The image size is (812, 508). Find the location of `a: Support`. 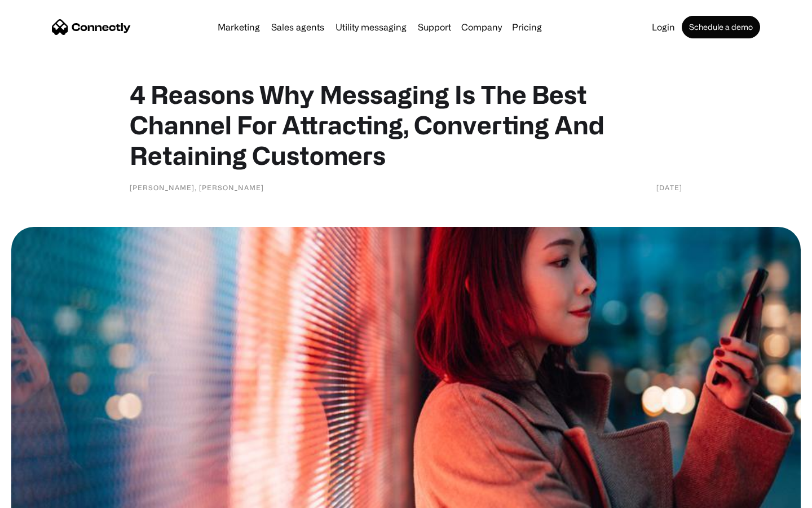

a: Support is located at coordinates (434, 27).